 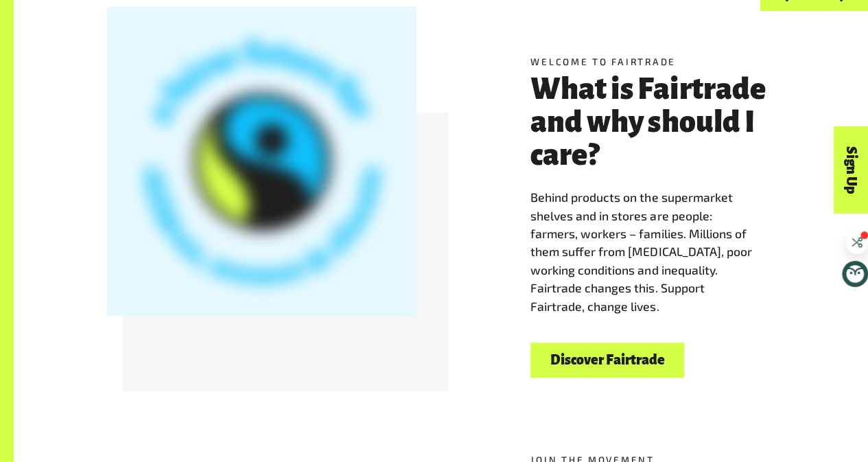 What do you see at coordinates (653, 62) in the screenshot?
I see `h5: Welcome to Fairtrade` at bounding box center [653, 62].